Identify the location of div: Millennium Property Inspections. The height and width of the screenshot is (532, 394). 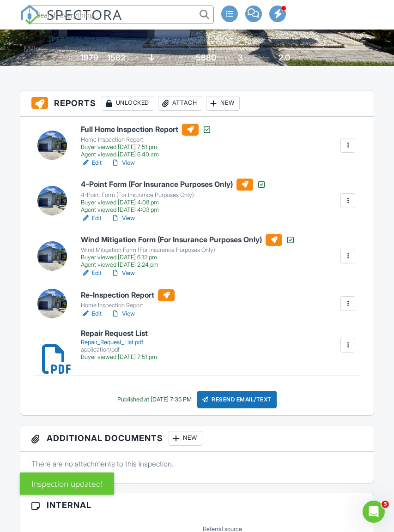
(70, 49).